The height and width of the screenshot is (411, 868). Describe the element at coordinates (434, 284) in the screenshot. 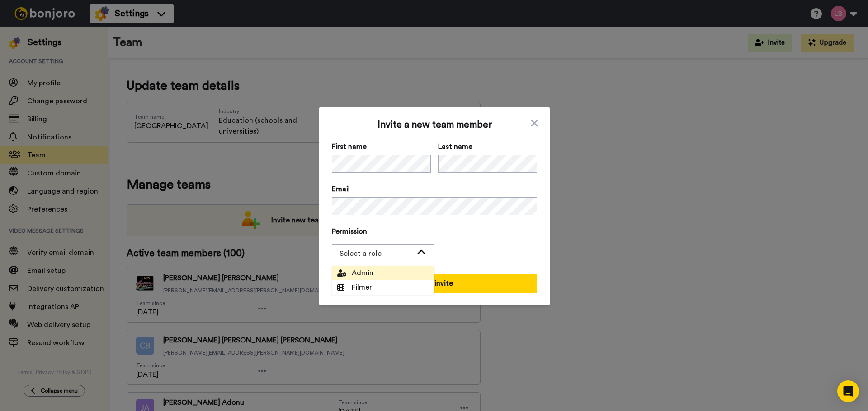

I see `button: Send invite` at that location.